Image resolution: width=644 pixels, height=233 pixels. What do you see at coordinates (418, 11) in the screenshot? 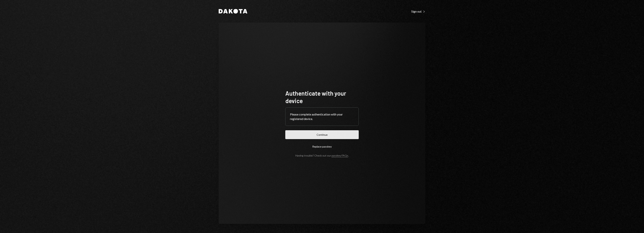
I see `a: Sign out` at bounding box center [418, 11].